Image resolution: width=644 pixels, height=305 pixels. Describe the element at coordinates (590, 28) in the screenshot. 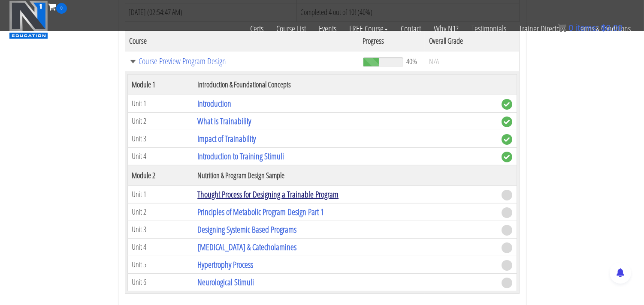

I see `a: 0 items: $0.00` at that location.